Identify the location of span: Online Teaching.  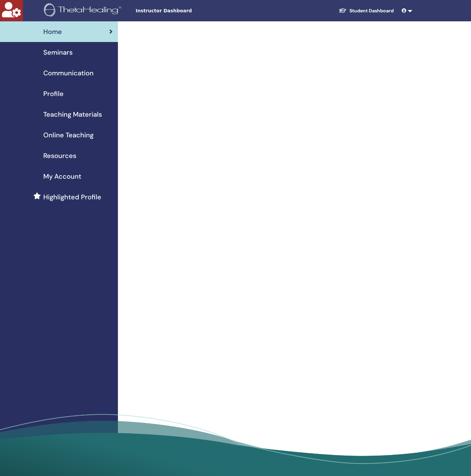
(68, 135).